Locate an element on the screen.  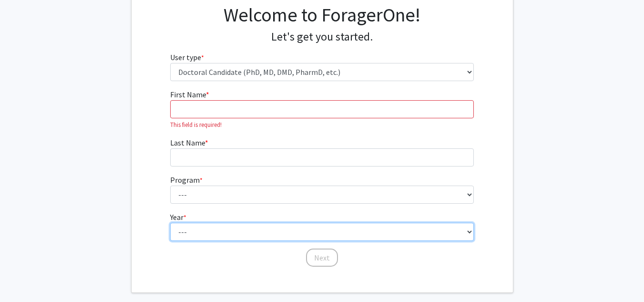
label: Program is located at coordinates (186, 180).